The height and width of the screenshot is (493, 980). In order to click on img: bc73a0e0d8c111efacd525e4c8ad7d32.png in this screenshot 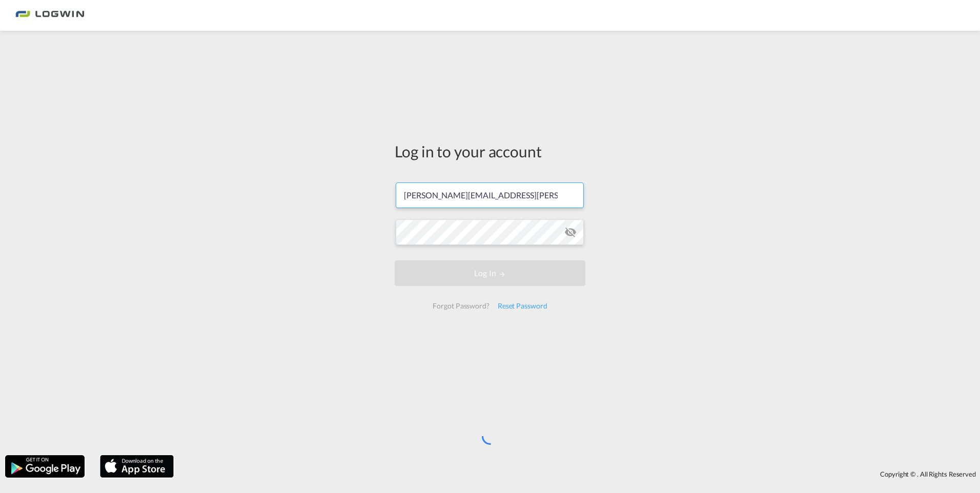, I will do `click(50, 15)`.